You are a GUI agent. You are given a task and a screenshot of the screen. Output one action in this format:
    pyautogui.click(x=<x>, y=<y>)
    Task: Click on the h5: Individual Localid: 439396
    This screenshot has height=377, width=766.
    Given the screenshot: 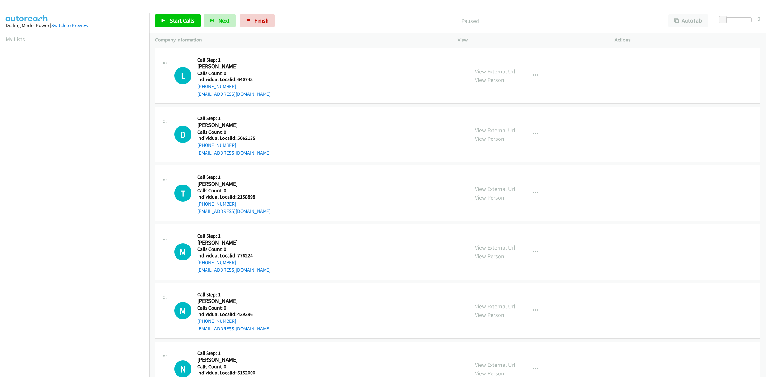 What is the action you would take?
    pyautogui.click(x=234, y=314)
    